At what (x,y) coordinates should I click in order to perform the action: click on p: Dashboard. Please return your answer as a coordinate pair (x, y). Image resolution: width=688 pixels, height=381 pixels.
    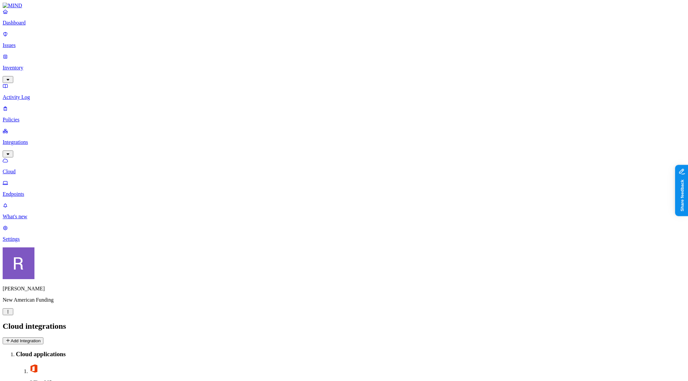
    Looking at the image, I should click on (344, 23).